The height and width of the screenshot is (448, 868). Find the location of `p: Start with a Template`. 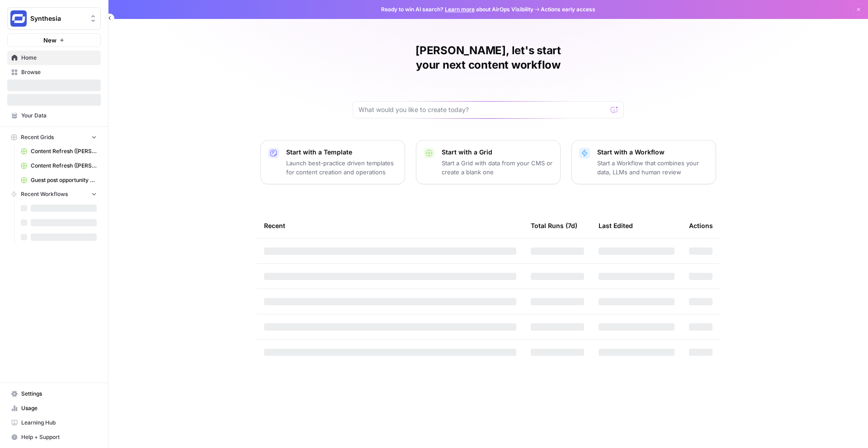

p: Start with a Template is located at coordinates (342, 152).